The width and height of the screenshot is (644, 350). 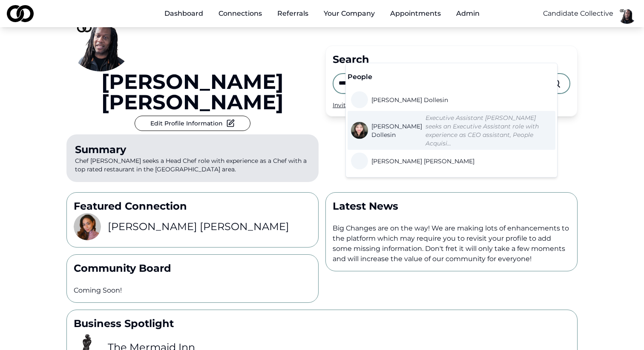 I want to click on p: Latest News, so click(x=452, y=206).